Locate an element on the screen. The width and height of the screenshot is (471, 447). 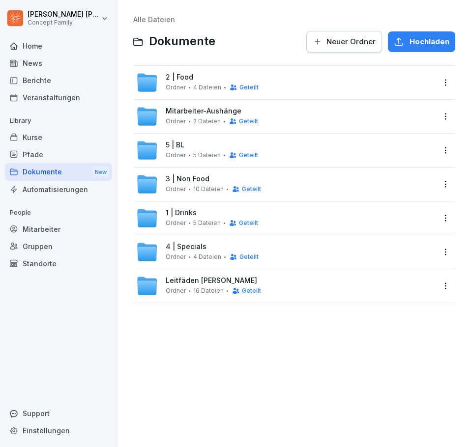
a: 1 | DrinksOrdner5 DateienGeteilt is located at coordinates (285, 218).